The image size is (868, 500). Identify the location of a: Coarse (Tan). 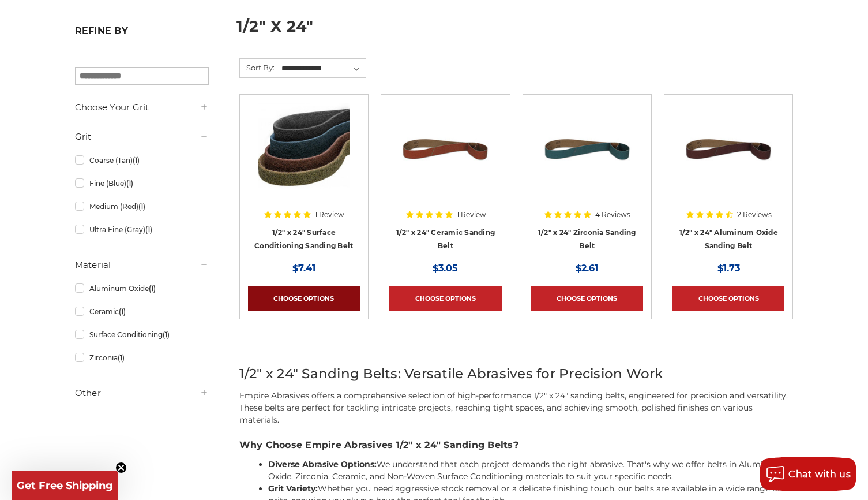
(142, 160).